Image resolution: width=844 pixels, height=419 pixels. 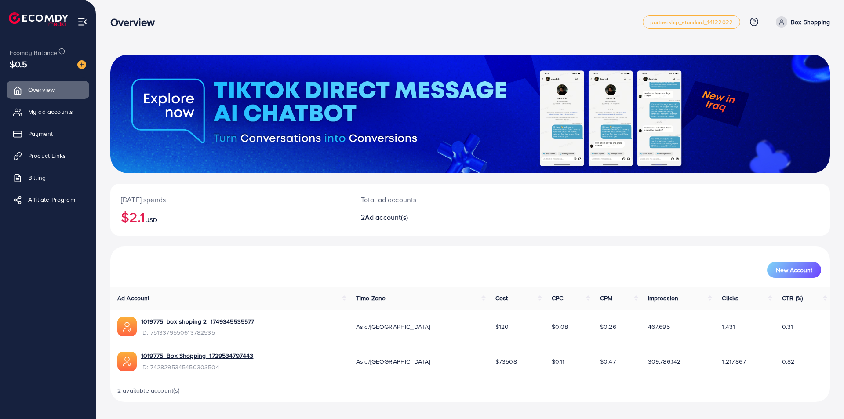 What do you see at coordinates (51, 112) in the screenshot?
I see `span: My ad accounts` at bounding box center [51, 112].